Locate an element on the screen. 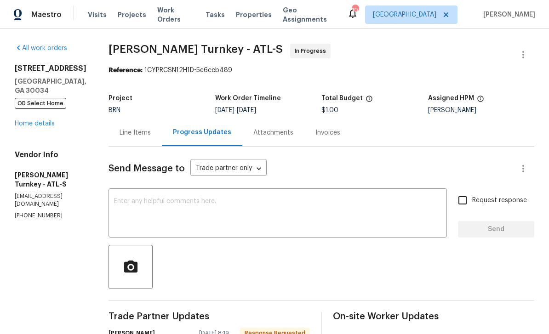  h5: Project is located at coordinates (120, 98).